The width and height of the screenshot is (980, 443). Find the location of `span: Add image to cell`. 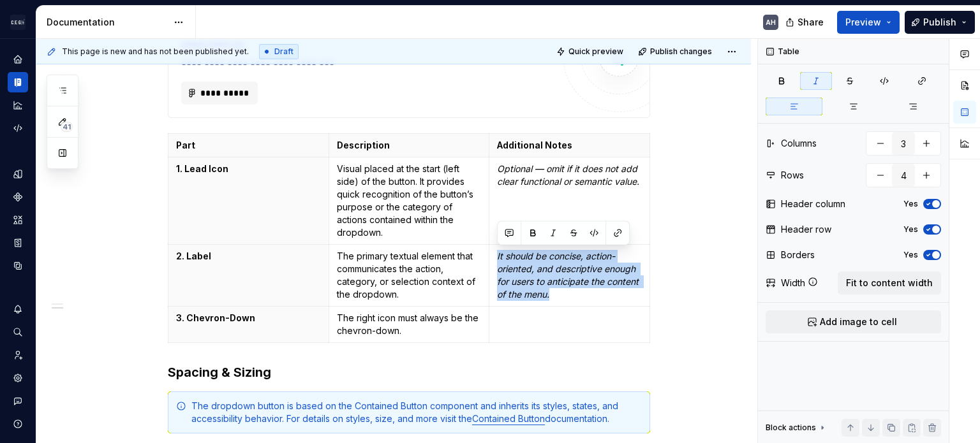

span: Add image to cell is located at coordinates (858, 322).